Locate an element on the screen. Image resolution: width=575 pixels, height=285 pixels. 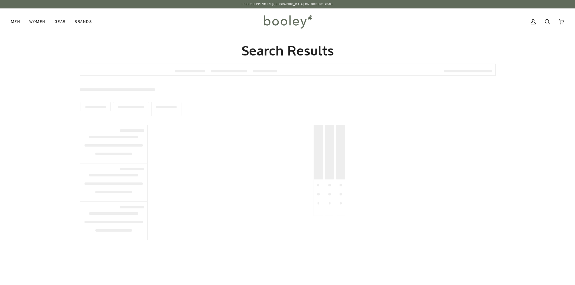
a: Men is located at coordinates (18, 22).